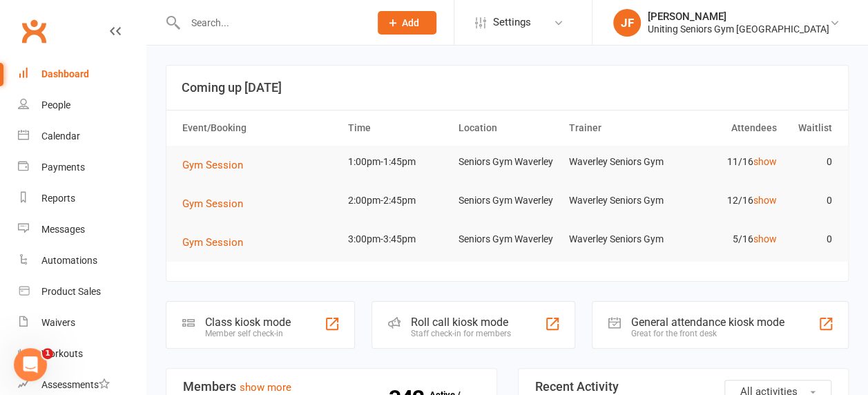 The height and width of the screenshot is (395, 868). Describe the element at coordinates (62, 167) in the screenshot. I see `div: Payments` at that location.